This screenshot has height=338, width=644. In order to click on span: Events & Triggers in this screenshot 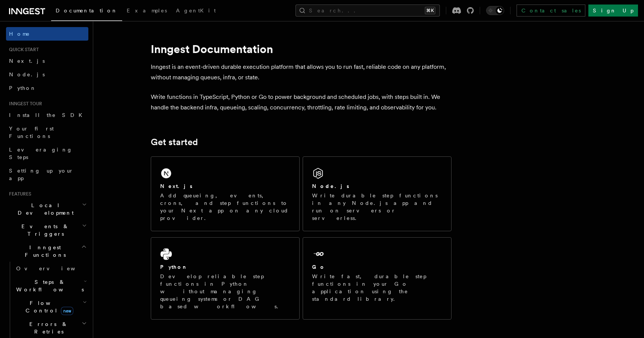, I will do `click(44, 230)`.